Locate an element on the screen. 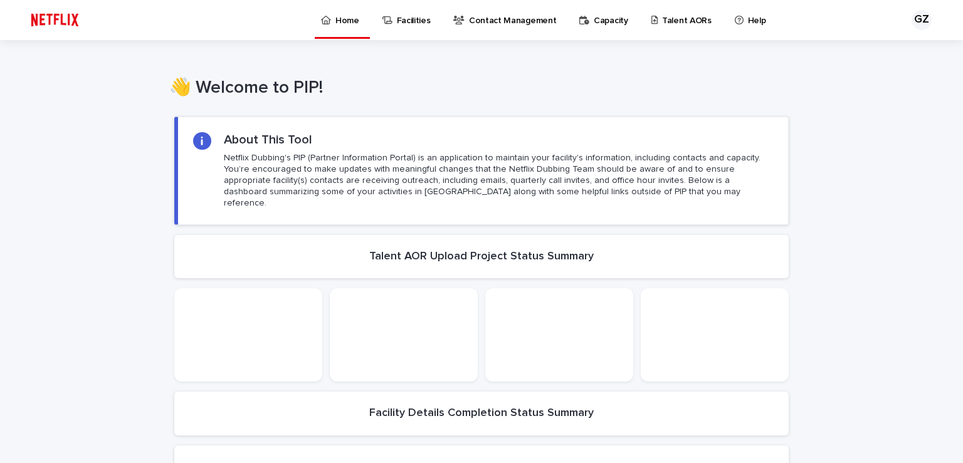 Image resolution: width=963 pixels, height=463 pixels. img: ifQbXi3ZQGMSEF7WDB7W is located at coordinates (55, 20).